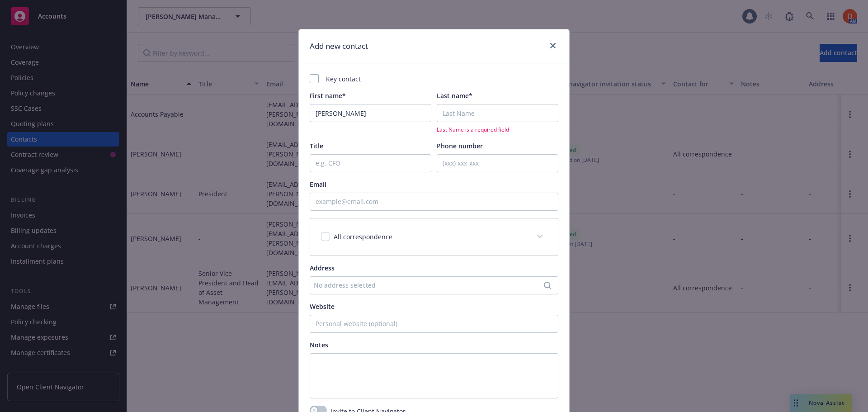  I want to click on input: Last Name, so click(497, 113).